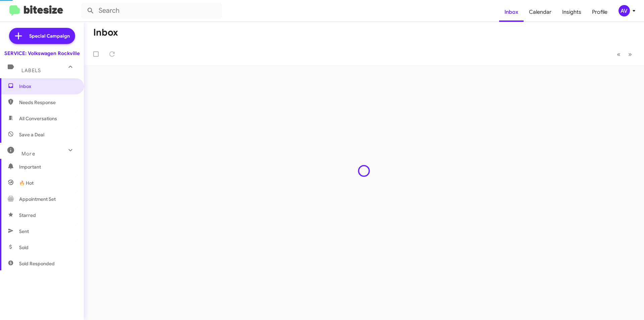  Describe the element at coordinates (571, 12) in the screenshot. I see `a: Insights` at that location.